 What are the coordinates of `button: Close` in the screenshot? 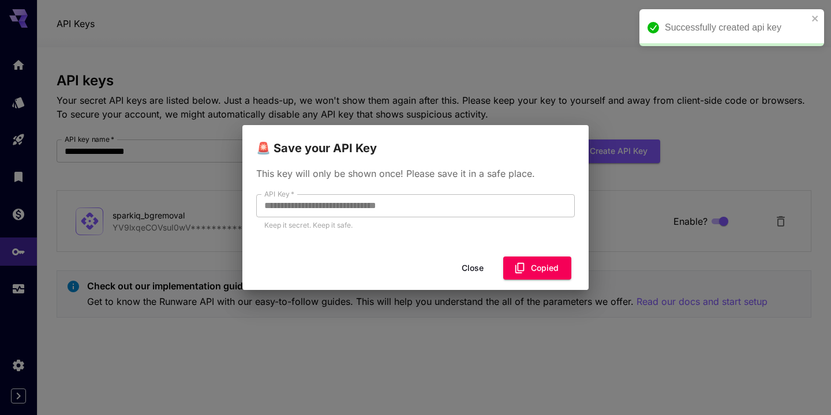 It's located at (472, 268).